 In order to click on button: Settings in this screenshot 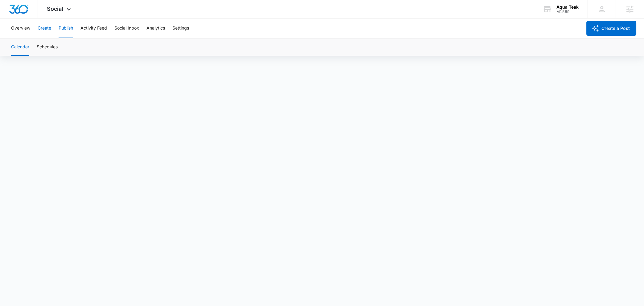, I will do `click(181, 29)`.